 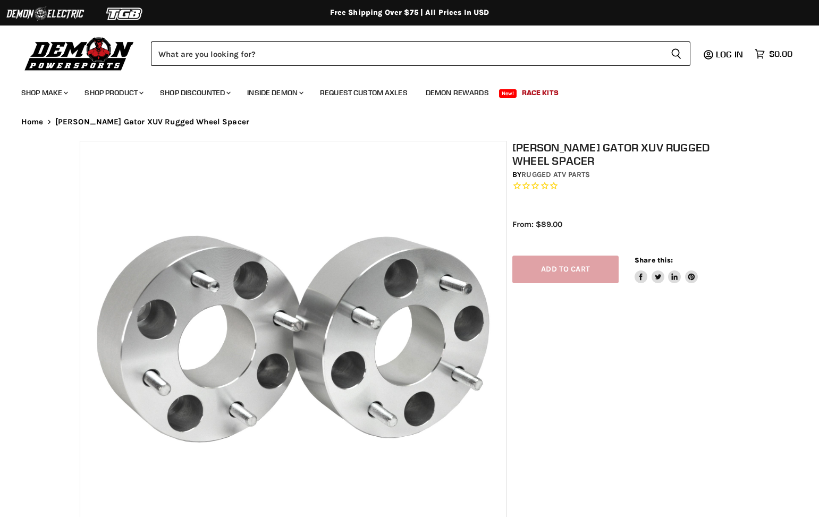 What do you see at coordinates (457, 92) in the screenshot?
I see `a: Demon Rewards` at bounding box center [457, 92].